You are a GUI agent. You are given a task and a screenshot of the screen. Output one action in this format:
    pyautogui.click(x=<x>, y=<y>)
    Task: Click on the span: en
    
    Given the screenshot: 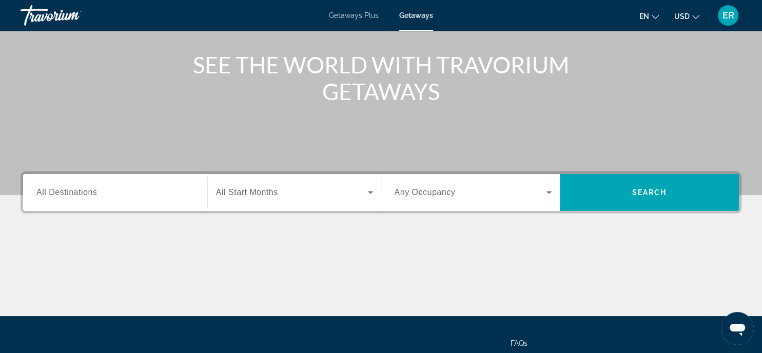 What is the action you would take?
    pyautogui.click(x=644, y=16)
    